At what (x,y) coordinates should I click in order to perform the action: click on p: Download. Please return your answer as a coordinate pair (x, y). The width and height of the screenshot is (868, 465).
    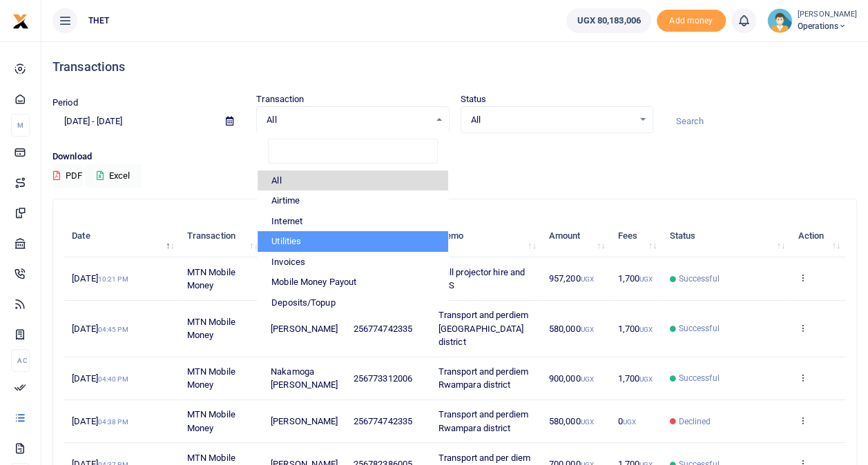
    Looking at the image, I should click on (454, 156).